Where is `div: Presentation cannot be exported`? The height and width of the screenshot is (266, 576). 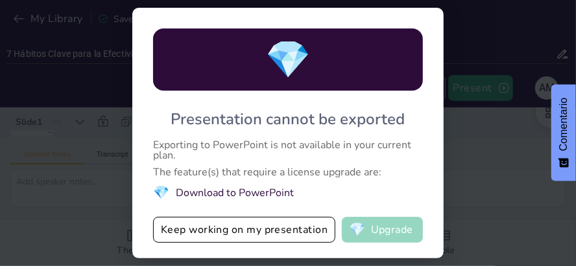
div: Presentation cannot be exported is located at coordinates (288, 119).